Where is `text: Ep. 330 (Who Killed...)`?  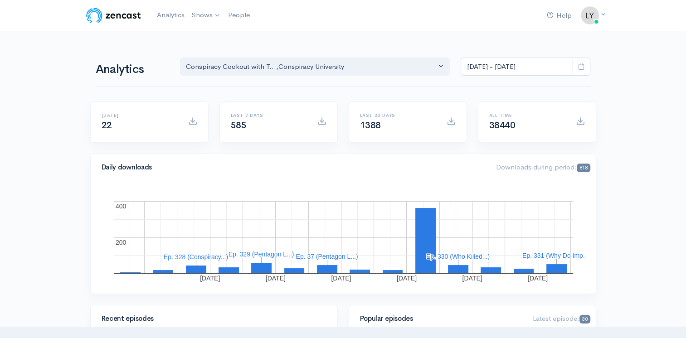 text: Ep. 330 (Who Killed...) is located at coordinates (457, 257).